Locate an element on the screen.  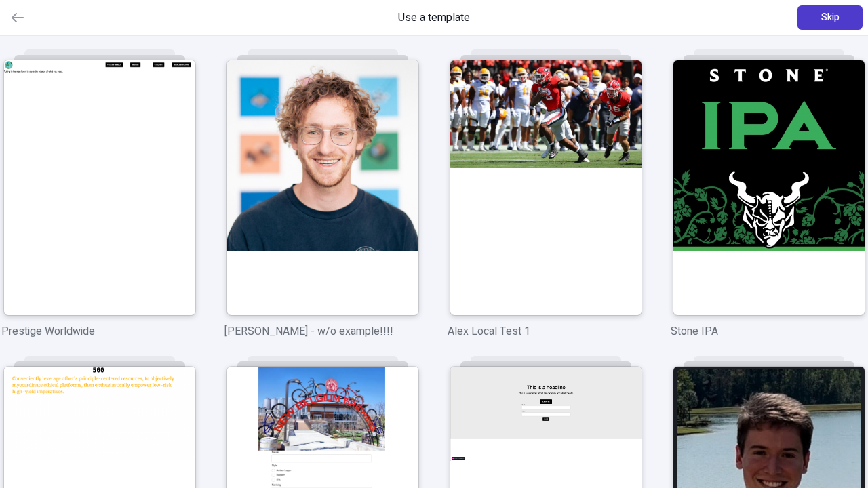
span: Skip is located at coordinates (830, 18).